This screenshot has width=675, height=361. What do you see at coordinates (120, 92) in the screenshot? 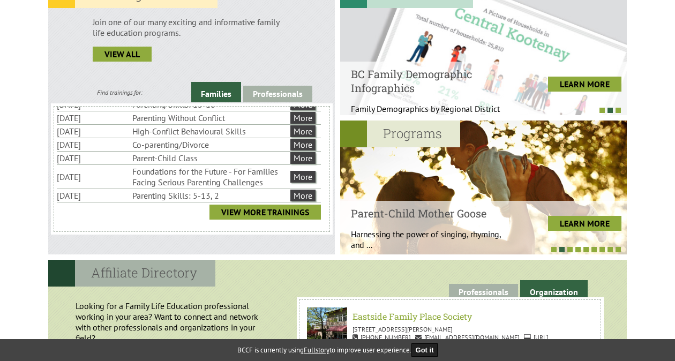
I see `div: Find trainings for:` at bounding box center [120, 92].